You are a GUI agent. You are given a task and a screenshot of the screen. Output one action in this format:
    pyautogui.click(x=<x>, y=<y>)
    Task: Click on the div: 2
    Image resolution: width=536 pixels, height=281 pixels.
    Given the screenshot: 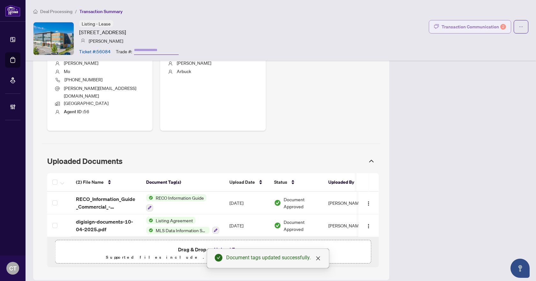 What is the action you would take?
    pyautogui.click(x=503, y=27)
    